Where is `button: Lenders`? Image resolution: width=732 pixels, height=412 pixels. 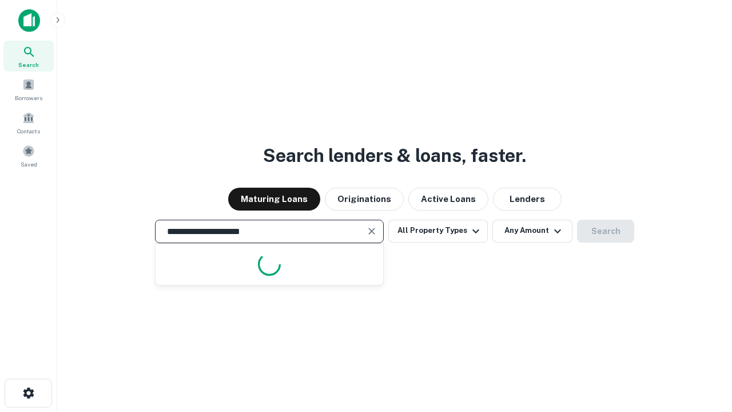 button: Lenders is located at coordinates (528, 199).